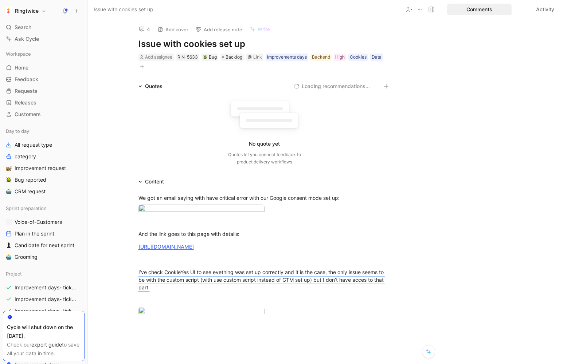  Describe the element at coordinates (44, 349) in the screenshot. I see `div: Check our to save all your data in time.` at that location.